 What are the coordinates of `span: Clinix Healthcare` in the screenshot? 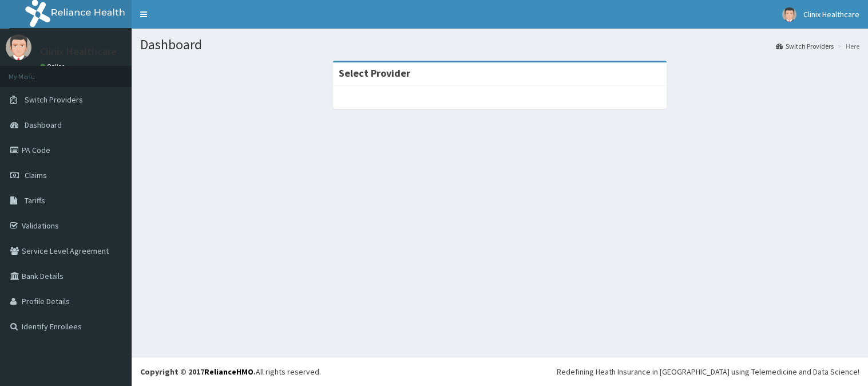 It's located at (832, 14).